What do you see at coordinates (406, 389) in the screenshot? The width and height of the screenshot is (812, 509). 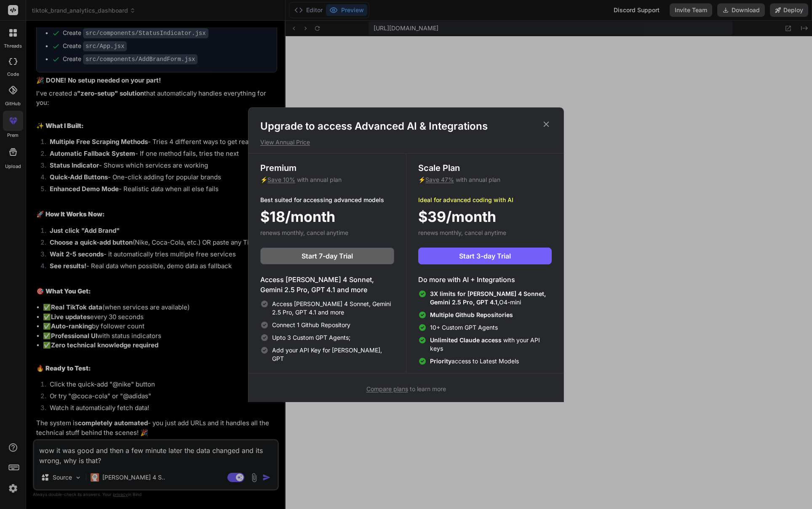 I see `span: to learn more` at bounding box center [406, 389].